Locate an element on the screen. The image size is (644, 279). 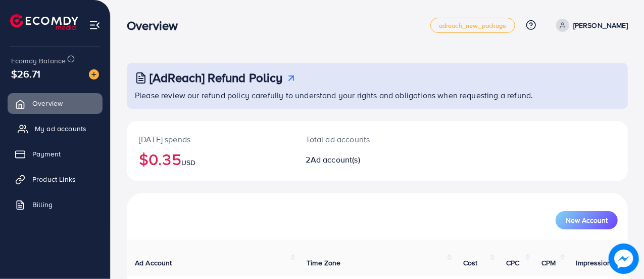
span: Impression is located at coordinates (594, 263).